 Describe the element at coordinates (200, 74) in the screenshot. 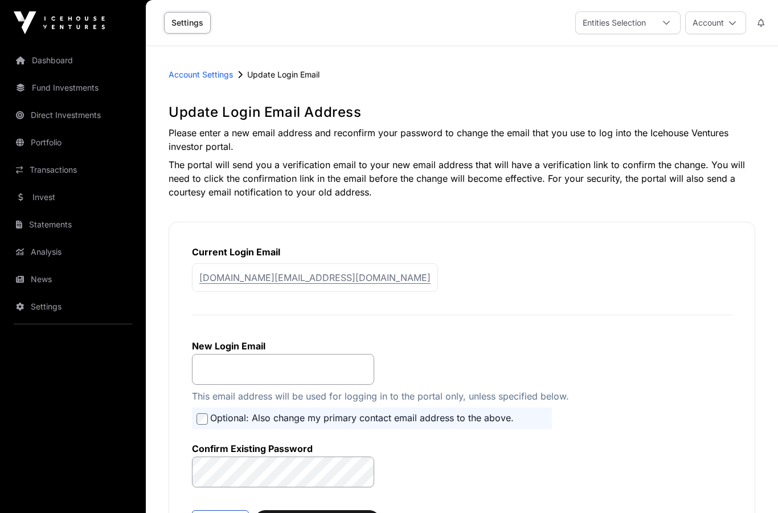

I see `span: Account Settings` at that location.